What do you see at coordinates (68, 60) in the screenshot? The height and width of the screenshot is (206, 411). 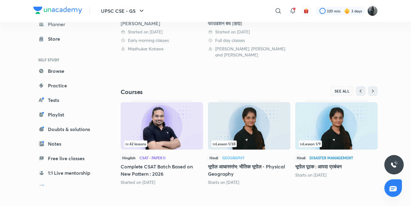 I see `h6: SELF STUDY` at bounding box center [68, 60].